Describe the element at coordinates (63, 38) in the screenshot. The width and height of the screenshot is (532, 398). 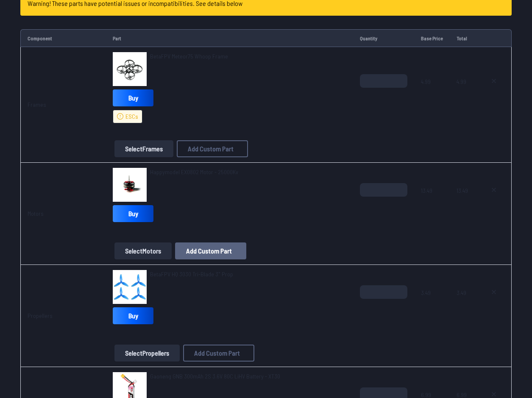
I see `td: Component` at that location.